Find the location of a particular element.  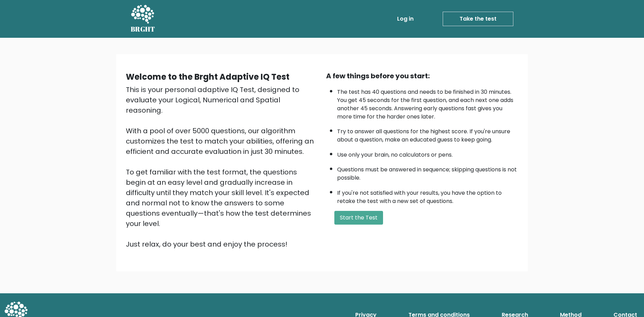

b: Welcome to the Brght Adaptive IQ Test is located at coordinates (207, 77).